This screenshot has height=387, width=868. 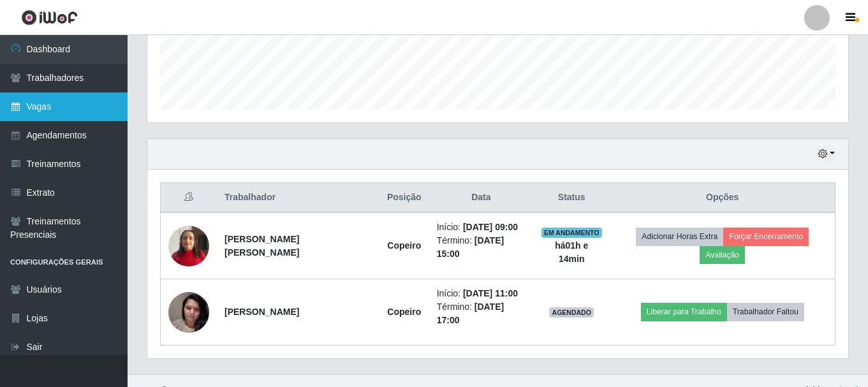 I want to click on strong: há 01 h e 14 min, so click(x=572, y=252).